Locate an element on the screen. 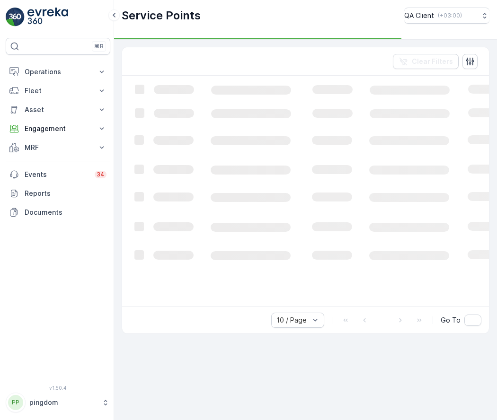  p: QA Client is located at coordinates (419, 16).